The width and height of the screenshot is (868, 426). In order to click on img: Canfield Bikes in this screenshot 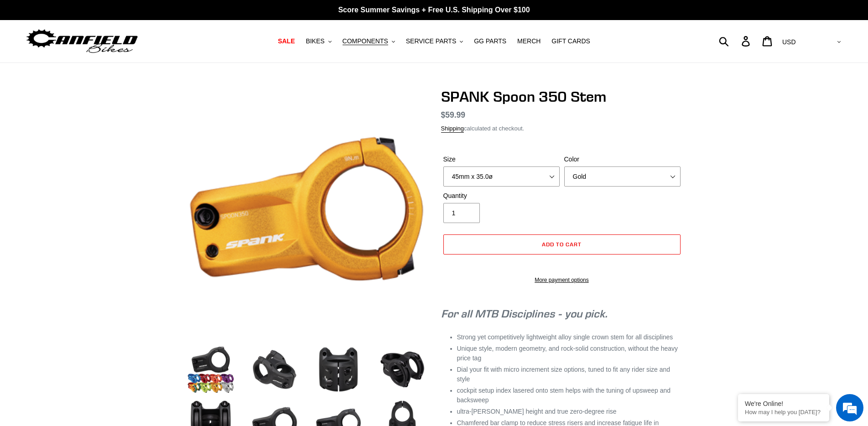, I will do `click(82, 41)`.